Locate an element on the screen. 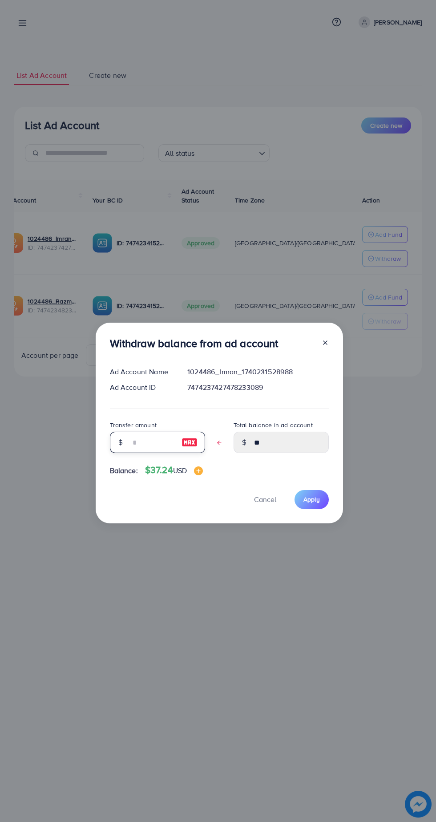  div: Ad Account Name is located at coordinates (142, 372).